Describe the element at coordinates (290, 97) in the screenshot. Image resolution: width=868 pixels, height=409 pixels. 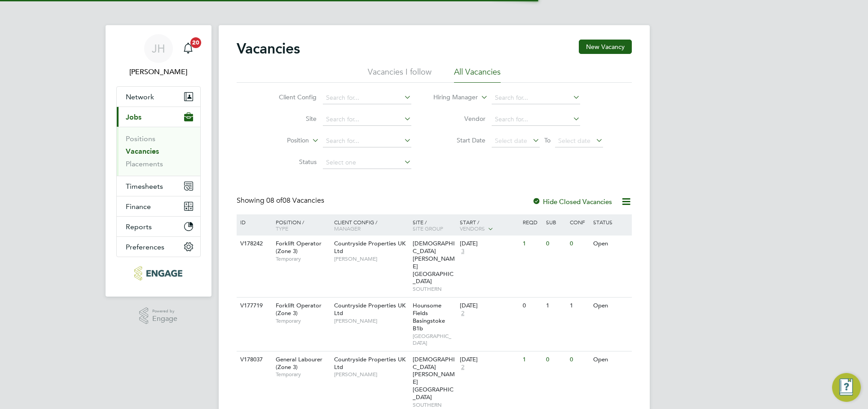
I see `label: Client Config` at that location.